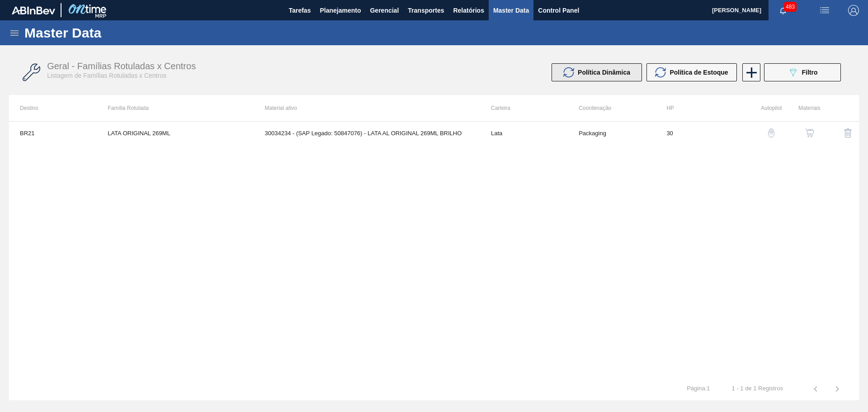 The width and height of the screenshot is (868, 412). I want to click on td: LATA ORIGINAL 269ML, so click(175, 133).